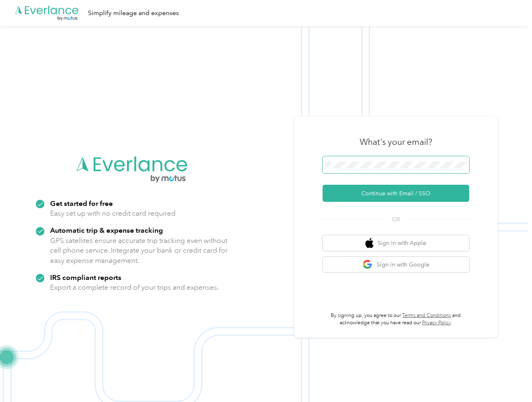  I want to click on strong: Automatic trip & expense tracking, so click(106, 230).